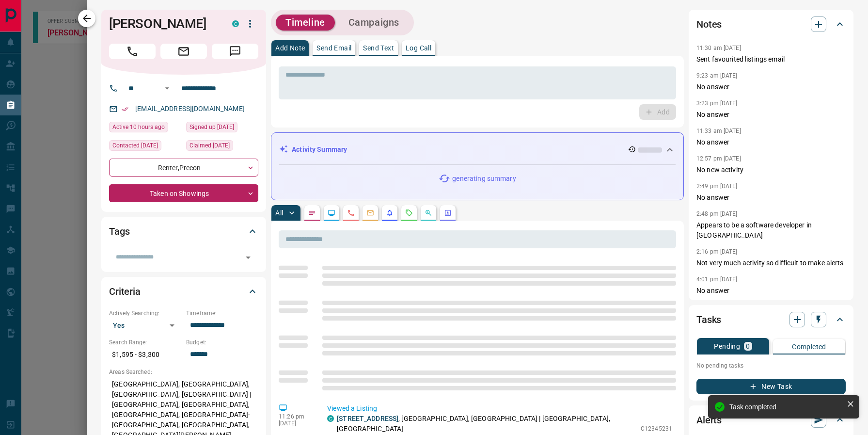 The image size is (868, 435). Describe the element at coordinates (222, 314) in the screenshot. I see `p: Timeframe:` at that location.